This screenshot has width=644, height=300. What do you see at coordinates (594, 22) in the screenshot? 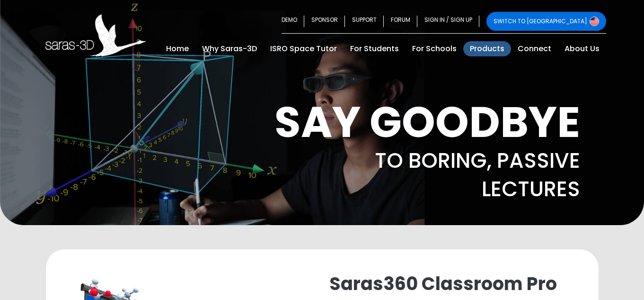
I see `img: Switch to USA` at bounding box center [594, 22].